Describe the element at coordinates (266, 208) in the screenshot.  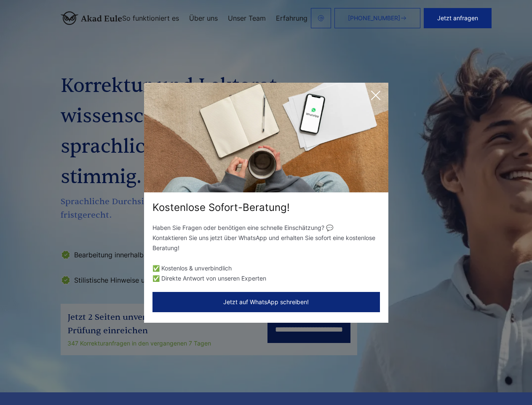
I see `div: Kostenlose Sofort-Beratung!` at that location.